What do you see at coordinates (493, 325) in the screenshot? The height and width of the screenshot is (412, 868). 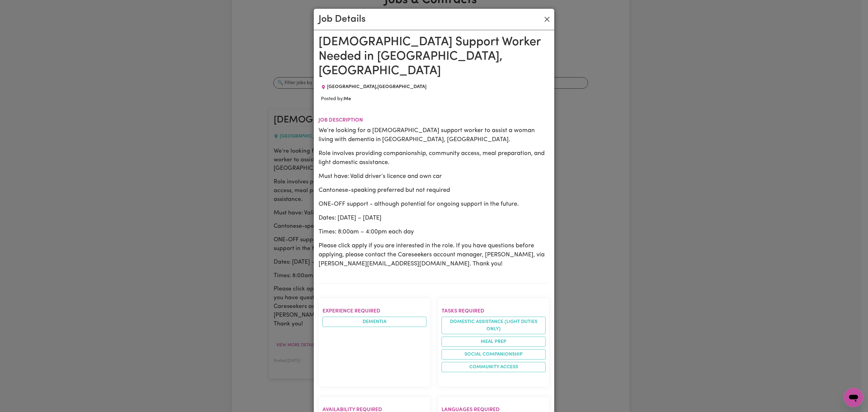 I see `li: Domestic assistance (light duties only)` at bounding box center [493, 325].